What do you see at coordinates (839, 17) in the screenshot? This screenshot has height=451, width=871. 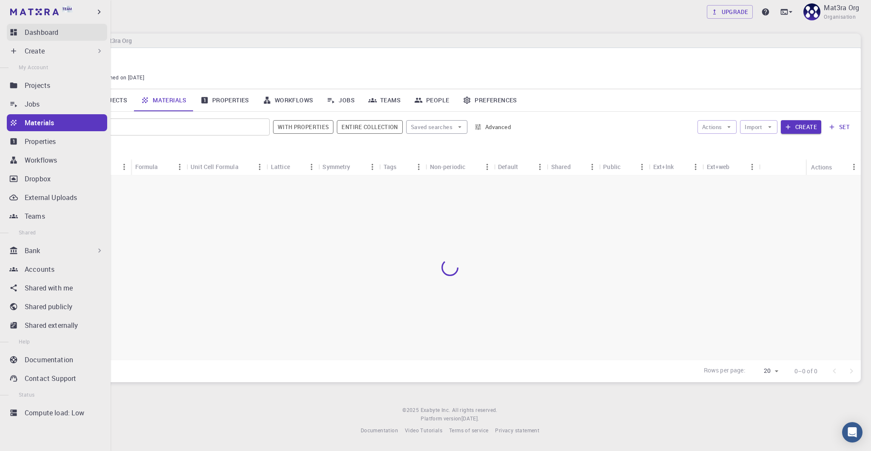 I see `span: Organisation` at bounding box center [839, 17].